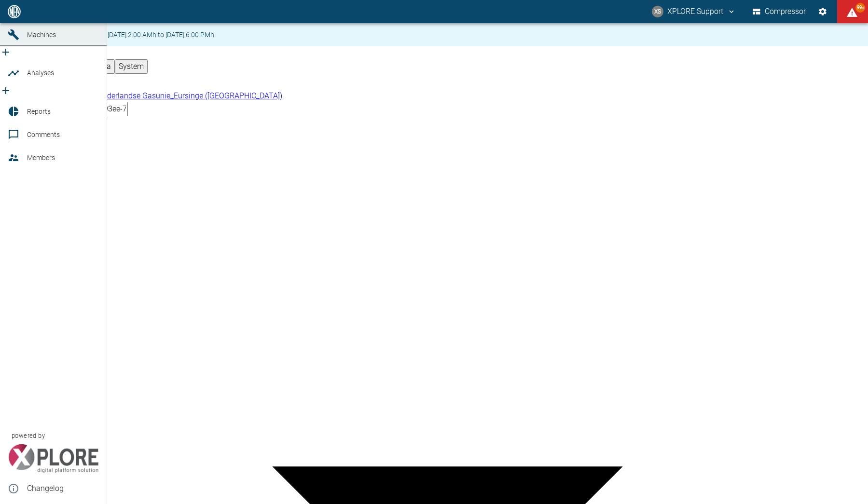  I want to click on span: Changelog, so click(63, 488).